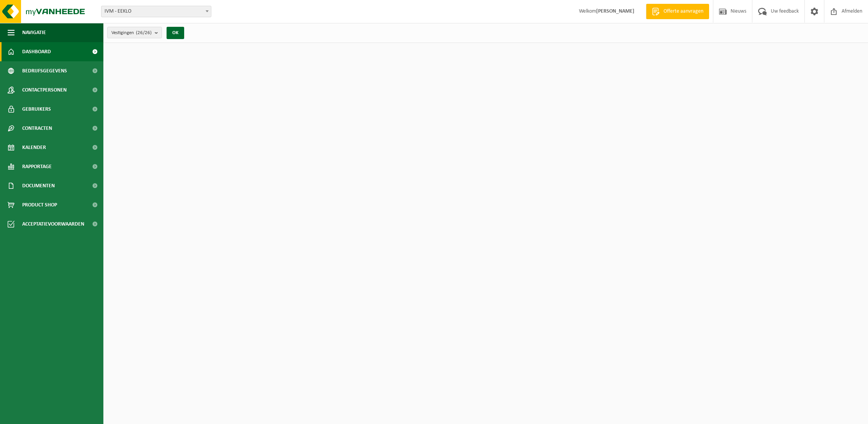 This screenshot has height=424, width=868. Describe the element at coordinates (37, 166) in the screenshot. I see `span: Rapportage` at that location.